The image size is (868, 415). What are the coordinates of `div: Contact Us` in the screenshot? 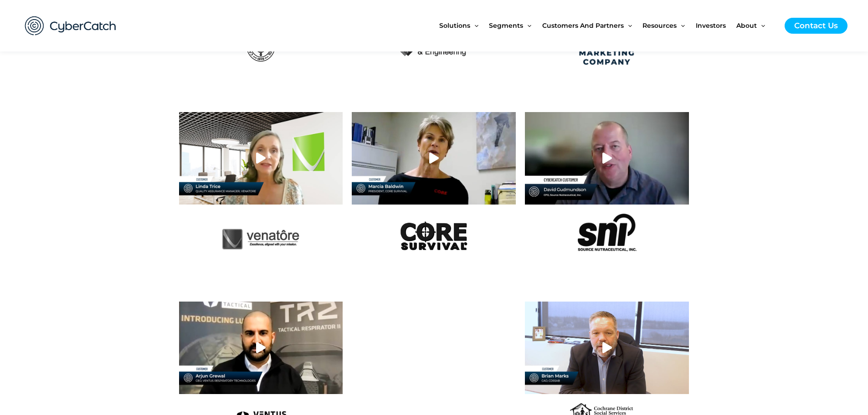 It's located at (816, 25).